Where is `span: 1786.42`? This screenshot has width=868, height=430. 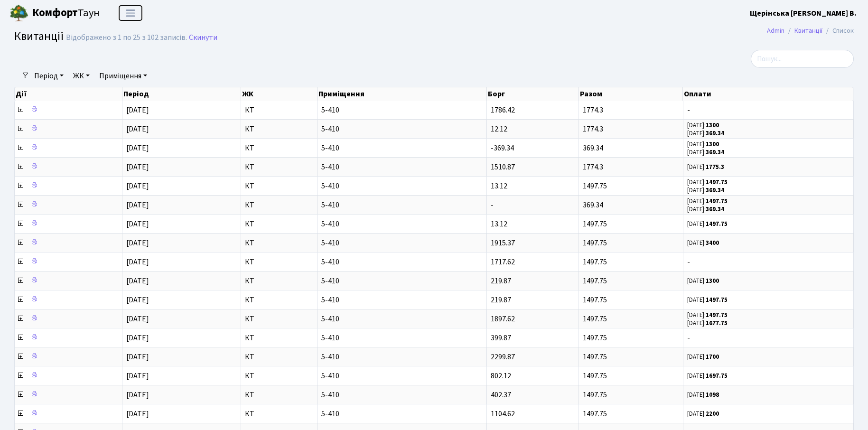
span: 1786.42 is located at coordinates (503, 110).